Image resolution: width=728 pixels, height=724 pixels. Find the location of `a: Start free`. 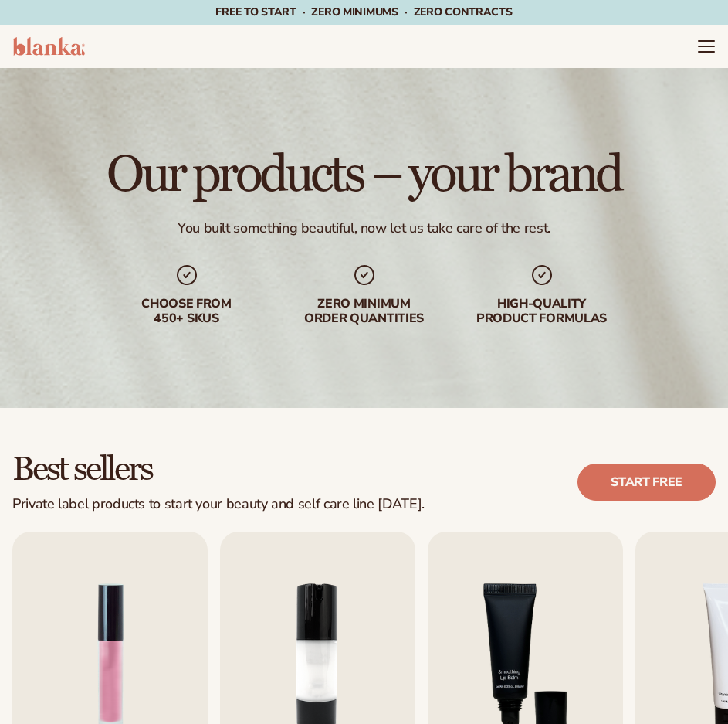

a: Start free is located at coordinates (646, 482).